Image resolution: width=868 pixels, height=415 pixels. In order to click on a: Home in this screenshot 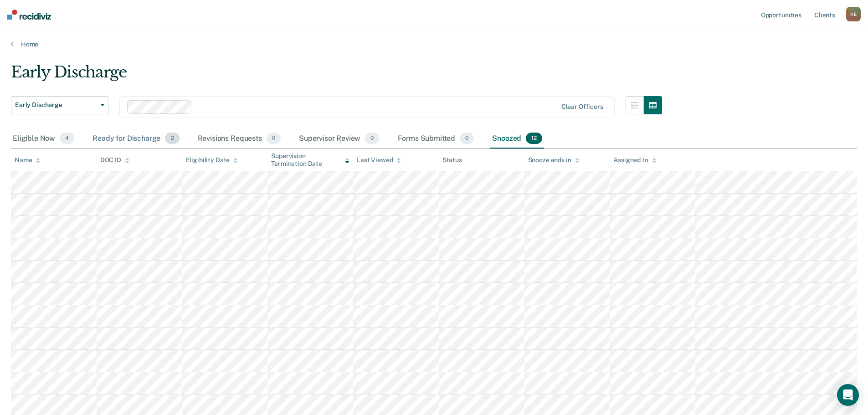, I will do `click(434, 44)`.